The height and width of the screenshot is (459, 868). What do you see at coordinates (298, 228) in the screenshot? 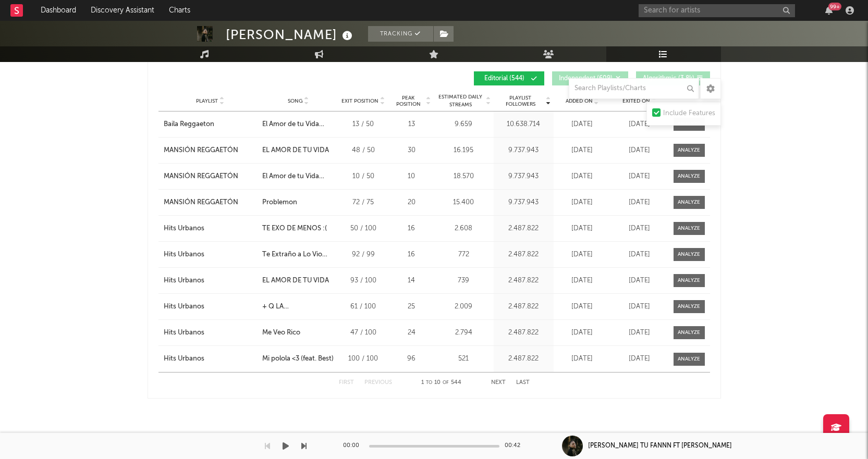
I see `a: TE EXO DE MENOS :(` at bounding box center [298, 228].